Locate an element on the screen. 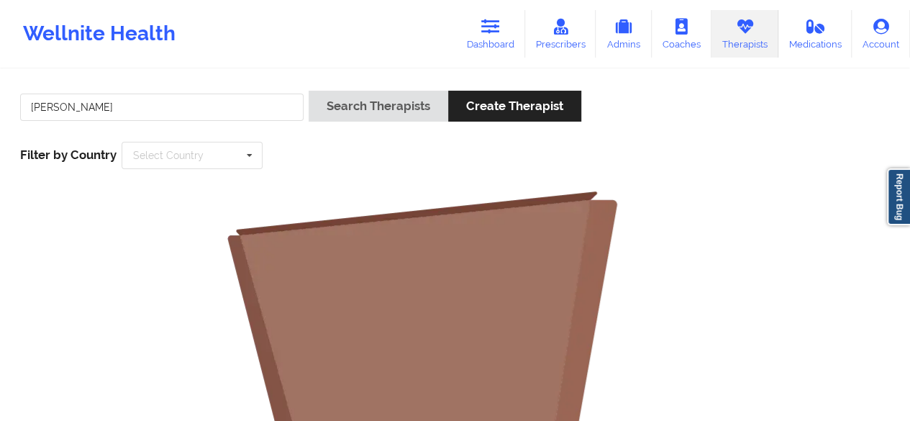  a: Therapists is located at coordinates (744, 34).